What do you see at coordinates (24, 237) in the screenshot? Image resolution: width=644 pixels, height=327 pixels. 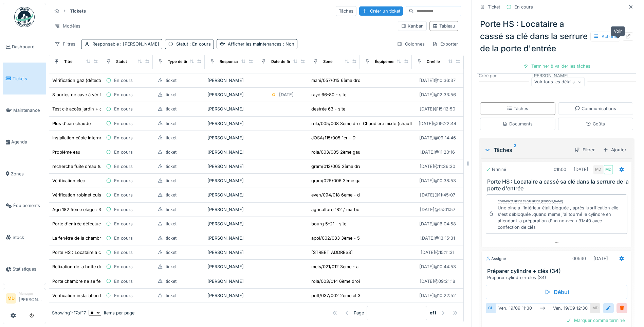 I see `a: Stock` at bounding box center [24, 237].